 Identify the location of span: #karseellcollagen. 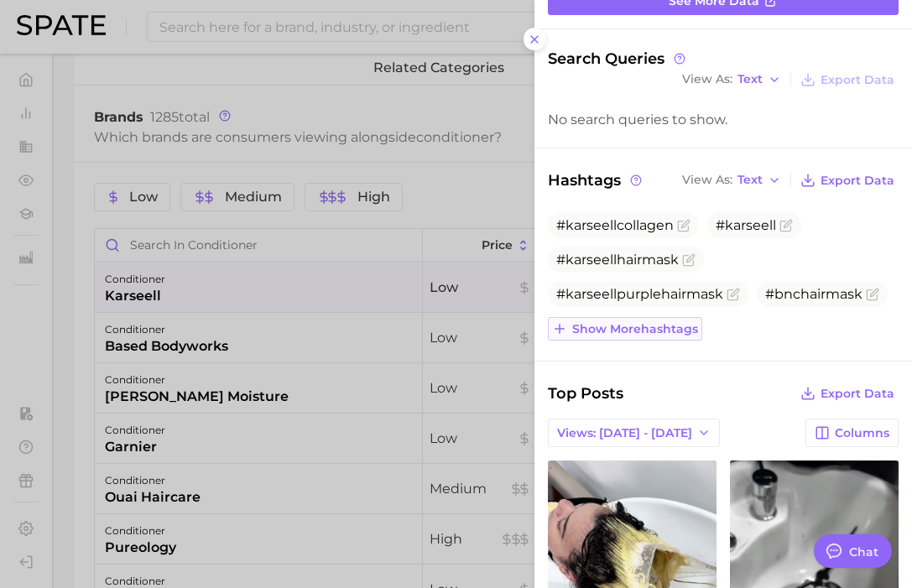
(615, 225).